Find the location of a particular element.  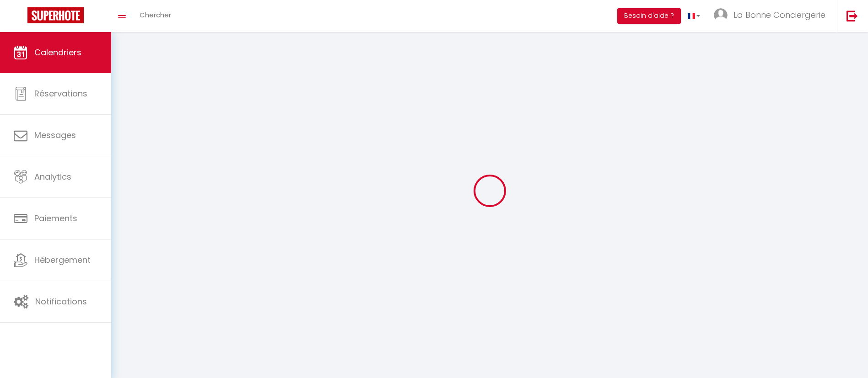

img: Super Booking is located at coordinates (55, 15).